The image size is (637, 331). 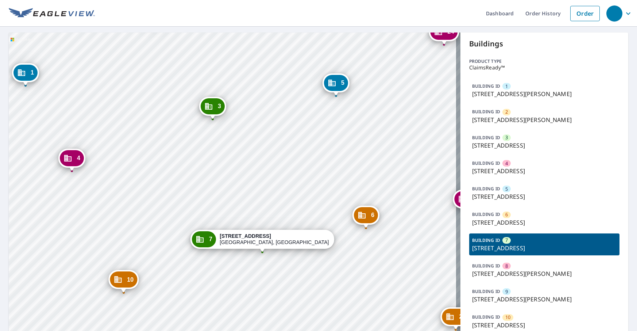 What do you see at coordinates (545, 44) in the screenshot?
I see `p: Buildings` at bounding box center [545, 44].